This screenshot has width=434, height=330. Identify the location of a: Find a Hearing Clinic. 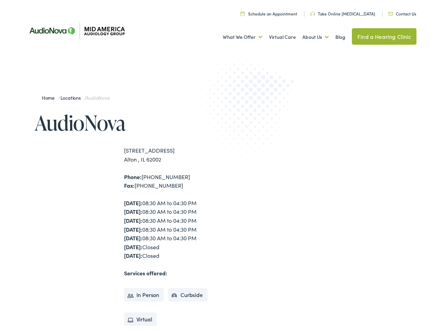
(384, 36).